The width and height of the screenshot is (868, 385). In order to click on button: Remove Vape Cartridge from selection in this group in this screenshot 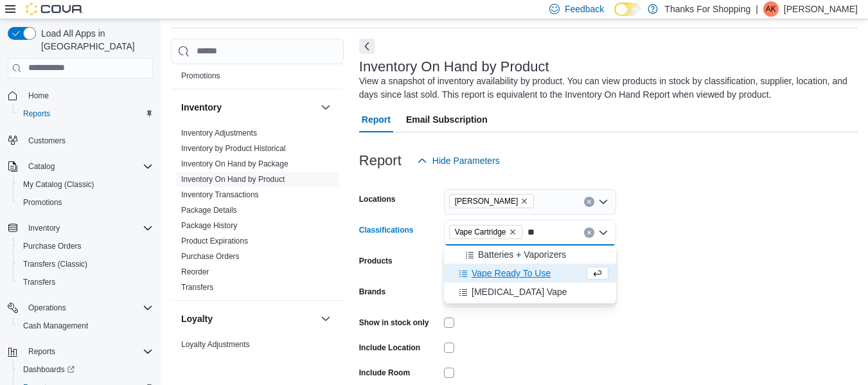, I will do `click(513, 232)`.